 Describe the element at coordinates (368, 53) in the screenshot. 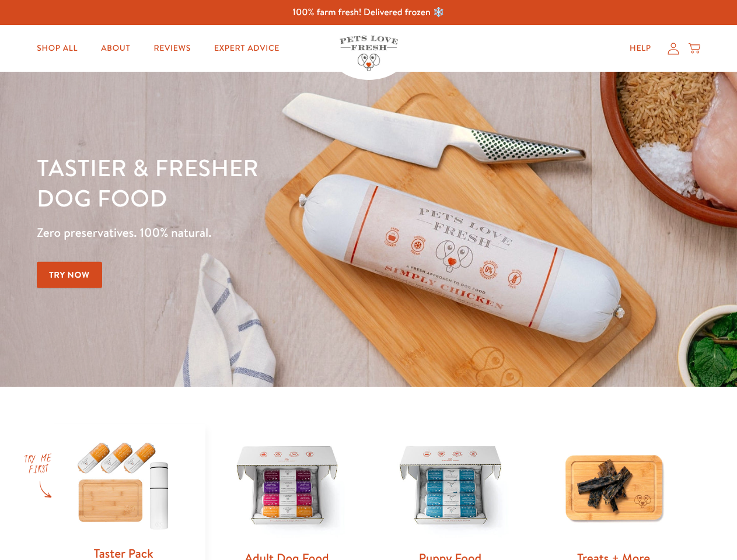

I see `img: Pets Love Fresh` at that location.